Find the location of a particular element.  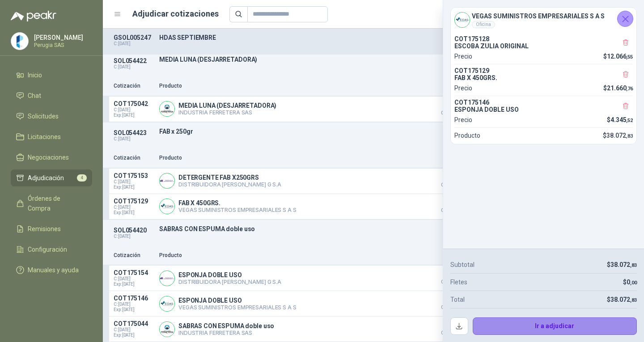

a: Adjudicación4 is located at coordinates (51, 178).